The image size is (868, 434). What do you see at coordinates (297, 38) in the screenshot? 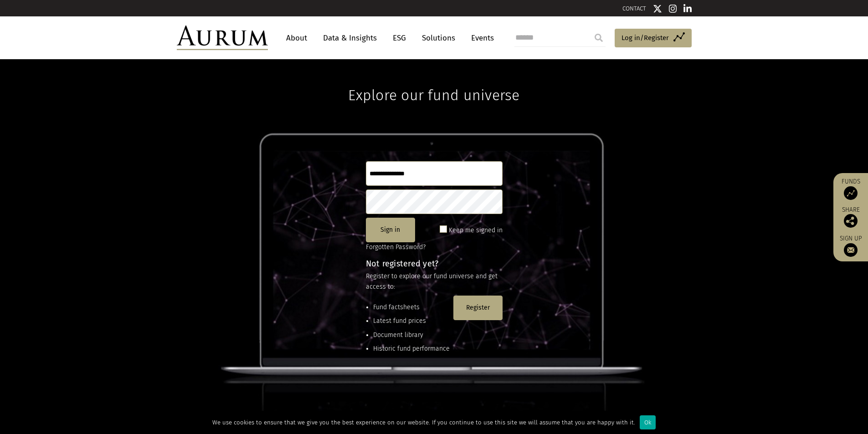
I see `a: About` at bounding box center [297, 38].